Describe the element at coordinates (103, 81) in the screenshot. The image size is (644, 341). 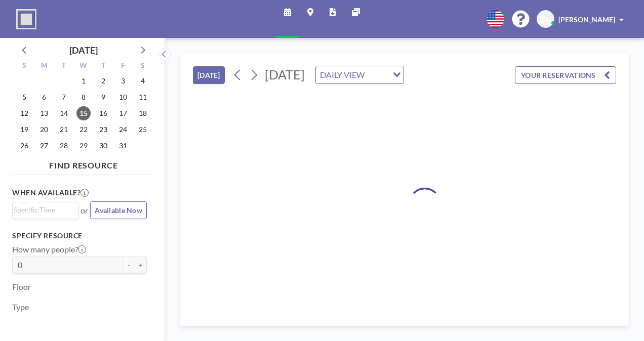
I see `span: Thursday, October 2, 2025` at that location.